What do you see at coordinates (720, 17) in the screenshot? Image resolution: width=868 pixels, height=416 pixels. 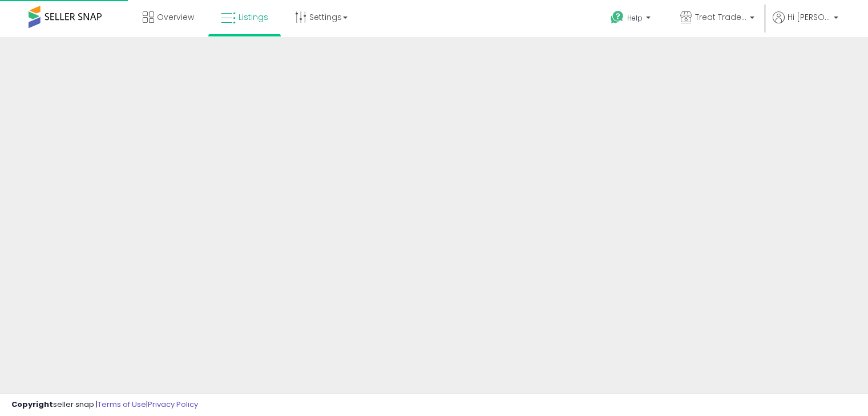 I see `span: Treat Traders` at bounding box center [720, 17].